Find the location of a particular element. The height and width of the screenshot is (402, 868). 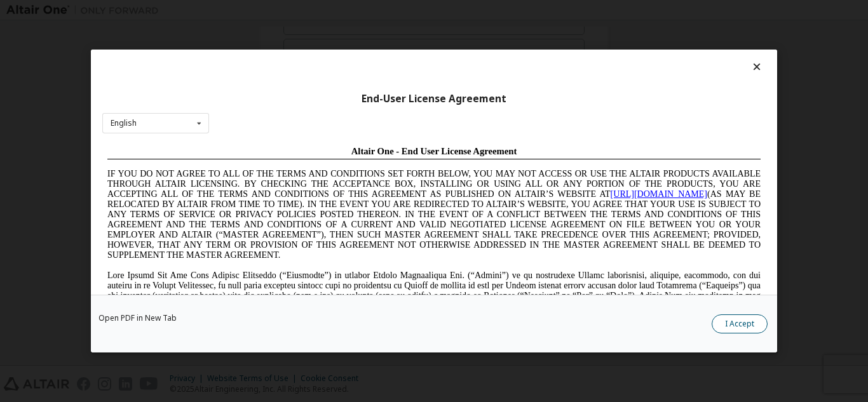

span: Lore Ipsumd Sit Ame Cons Adipisc Elitseddo (“Eiusmodte”) in utlabor Etdolo Magnaaliqua Eni. (“Adm... is located at coordinates (332, 175).